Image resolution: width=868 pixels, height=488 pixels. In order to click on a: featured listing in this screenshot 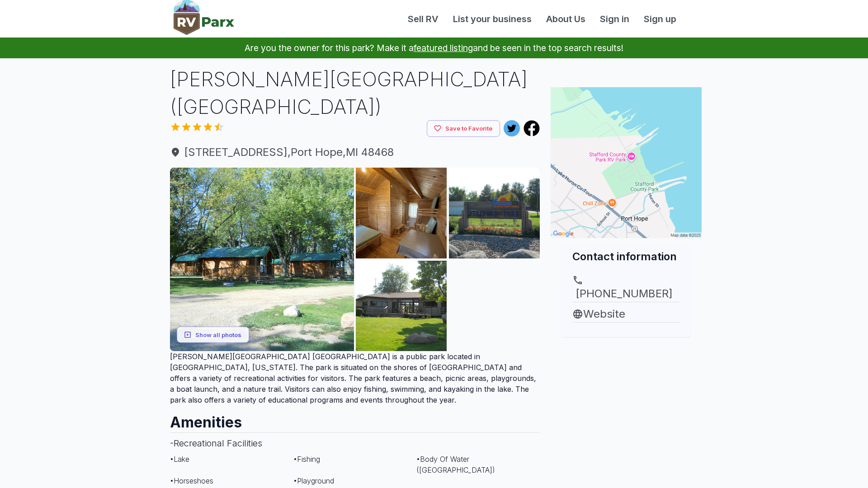, I will do `click(443, 48)`.